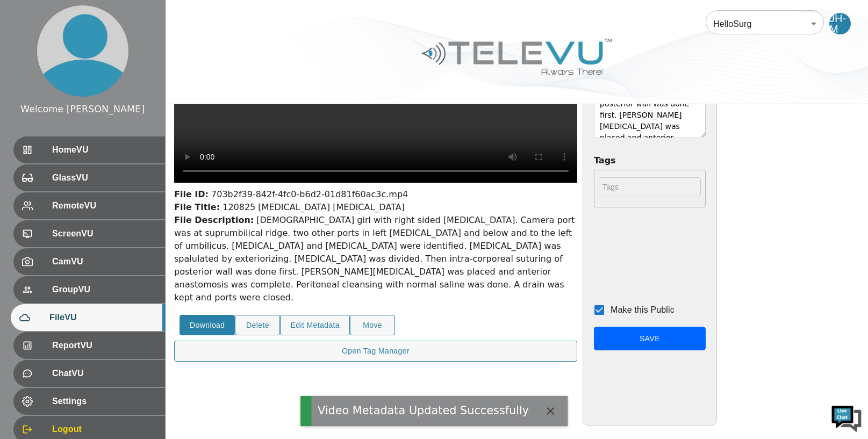 This screenshot has width=868, height=439. I want to click on button: Delete, so click(257, 325).